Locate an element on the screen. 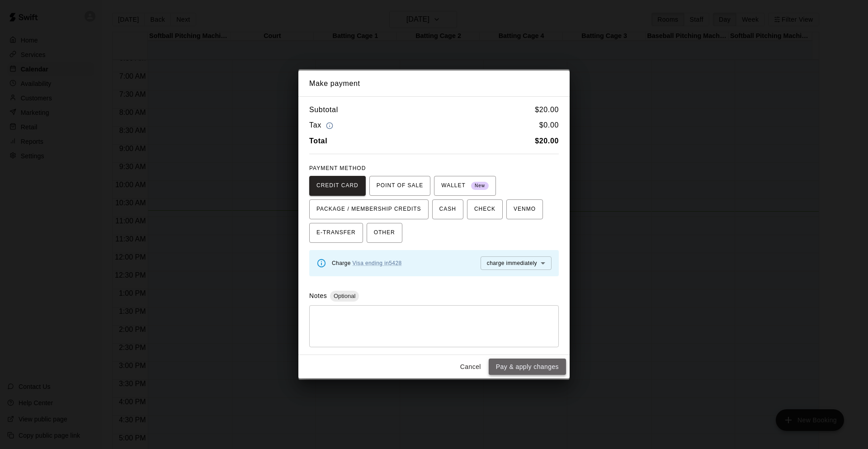 The image size is (868, 449). h6: Tax is located at coordinates (322, 125).